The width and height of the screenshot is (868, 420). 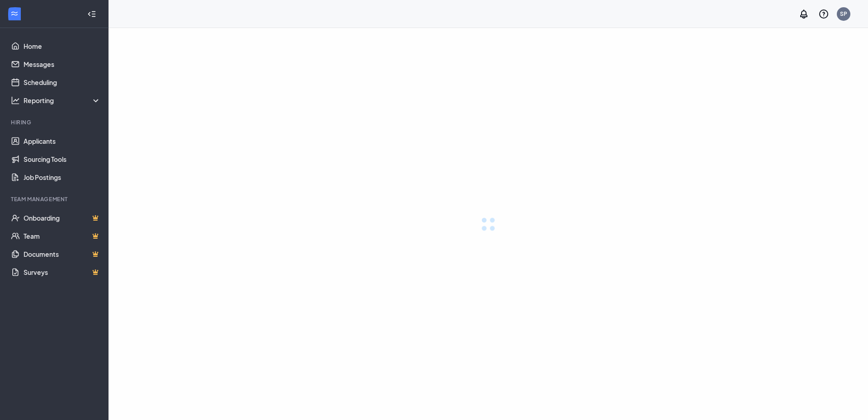 What do you see at coordinates (62, 272) in the screenshot?
I see `a: SurveysCrown` at bounding box center [62, 272].